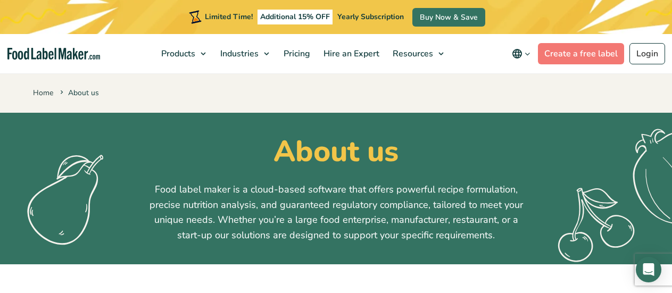  I want to click on a: Resources, so click(418, 54).